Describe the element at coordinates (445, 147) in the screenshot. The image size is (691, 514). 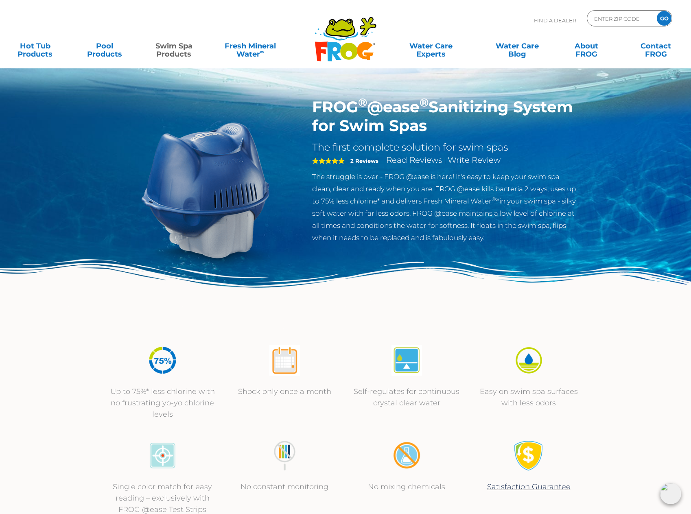
I see `h2: The first complete solution for swim spas` at that location.